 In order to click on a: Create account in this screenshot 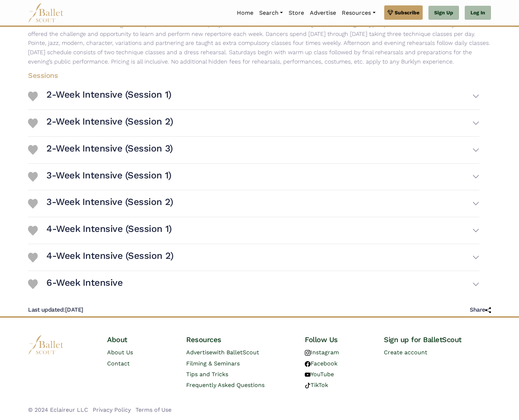, I will do `click(405, 352)`.